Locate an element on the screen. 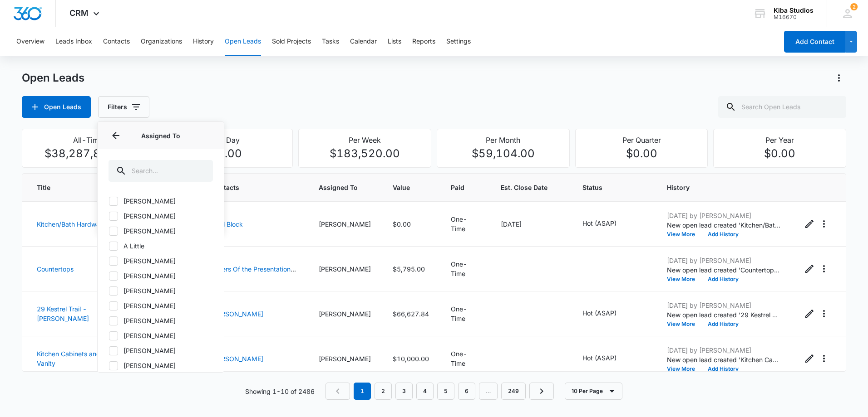  p: Hot (ASAP) is located at coordinates (599, 313).